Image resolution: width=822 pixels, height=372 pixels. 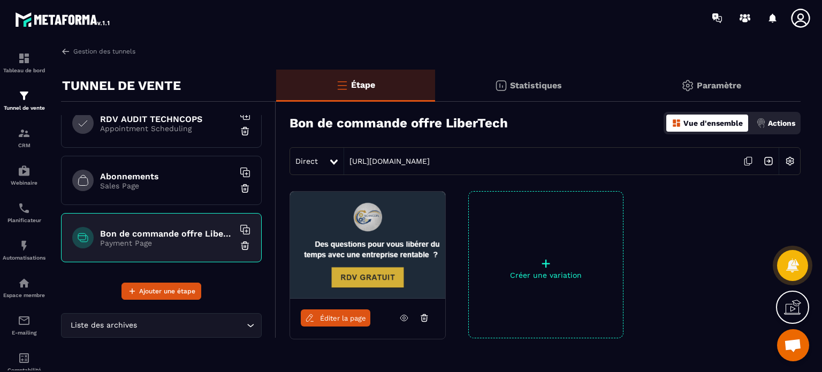 I want to click on input: Search for option, so click(x=192, y=325).